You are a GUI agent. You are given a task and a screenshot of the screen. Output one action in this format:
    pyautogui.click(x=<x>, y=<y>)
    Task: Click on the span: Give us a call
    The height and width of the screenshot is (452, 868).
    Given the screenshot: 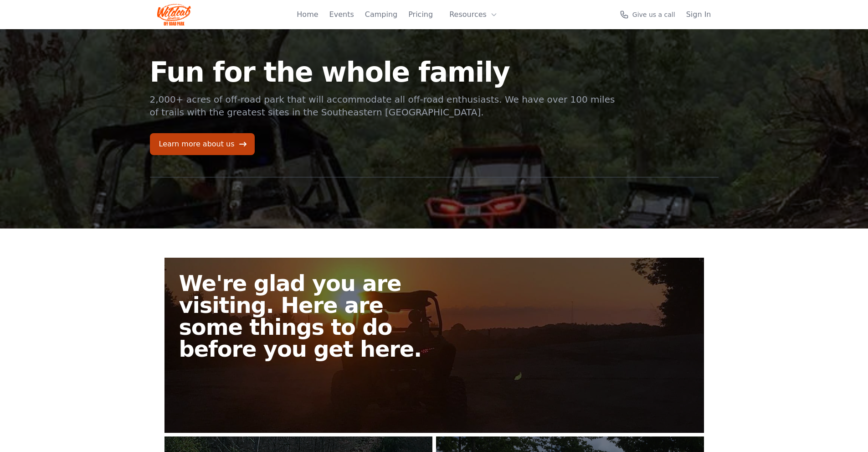 What is the action you would take?
    pyautogui.click(x=654, y=14)
    